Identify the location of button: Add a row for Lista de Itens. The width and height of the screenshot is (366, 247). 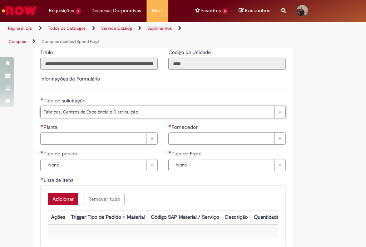
(63, 199).